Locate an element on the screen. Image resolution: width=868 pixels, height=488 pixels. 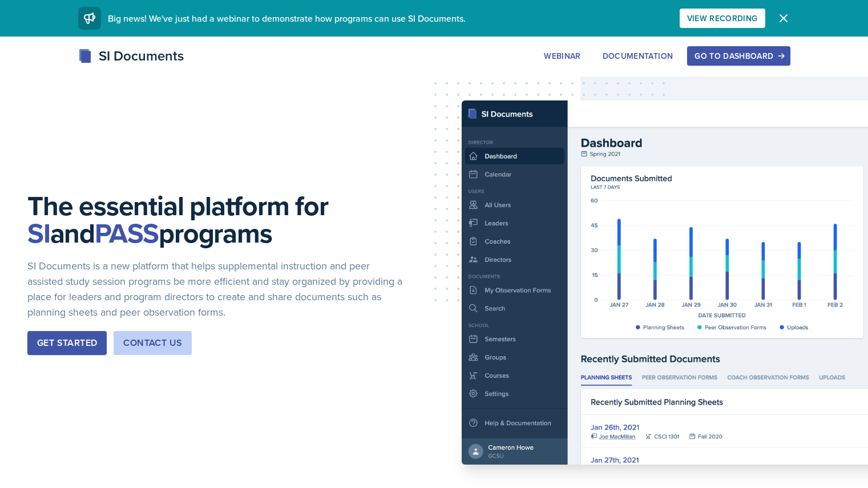
div: Contact Us is located at coordinates (152, 343).